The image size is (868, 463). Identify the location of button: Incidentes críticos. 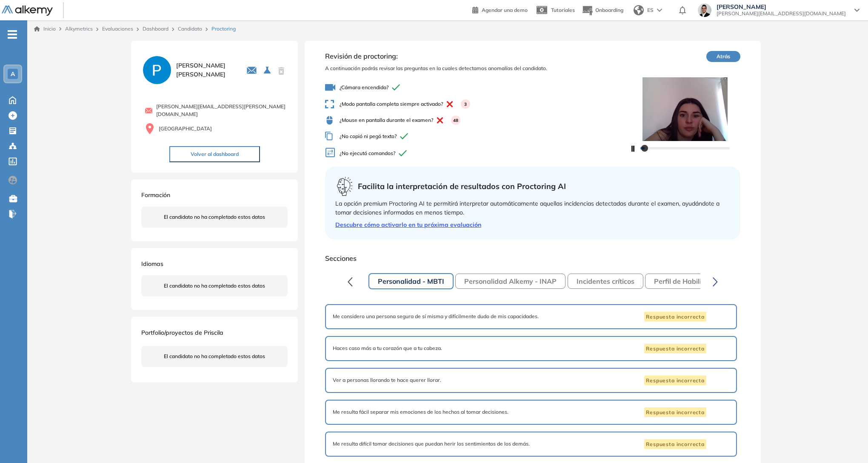
(605, 281).